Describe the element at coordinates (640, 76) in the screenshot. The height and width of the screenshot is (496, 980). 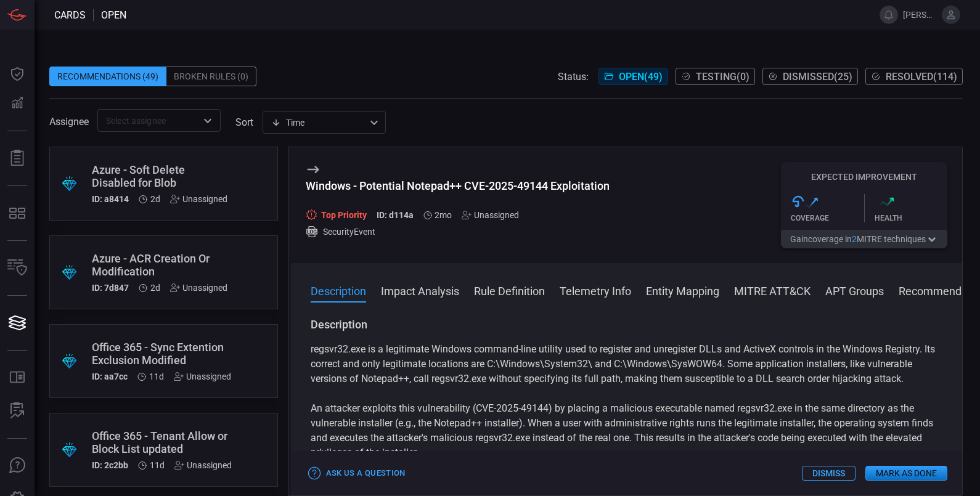
I see `span: Open ( 49 )` at that location.